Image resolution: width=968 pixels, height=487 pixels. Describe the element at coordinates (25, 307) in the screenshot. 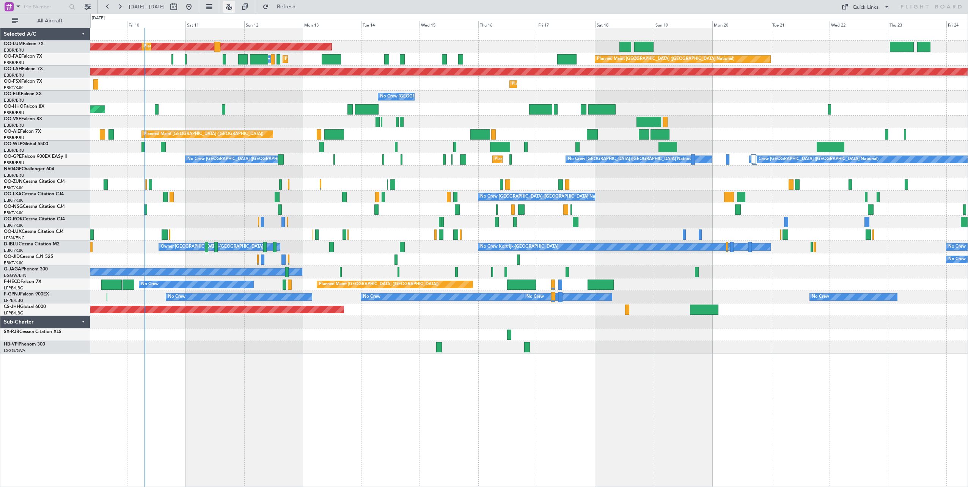

I see `a: CS-JHHGlobal 6000` at that location.